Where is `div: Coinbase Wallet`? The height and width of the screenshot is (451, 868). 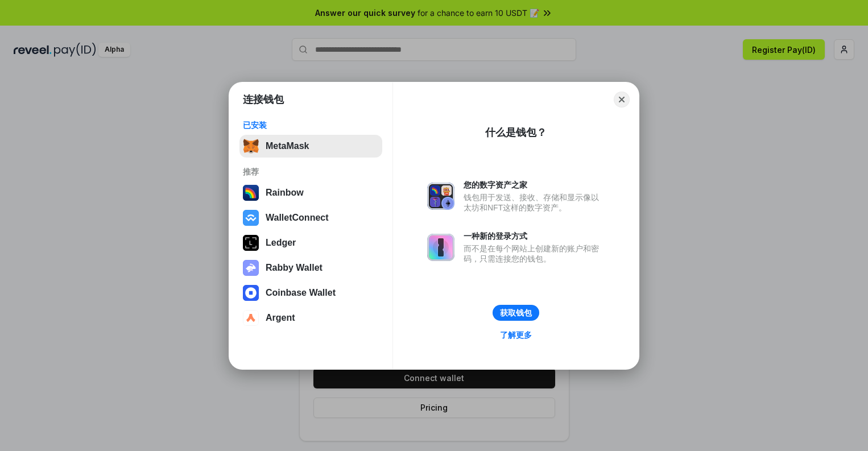
div: Coinbase Wallet is located at coordinates (301, 293).